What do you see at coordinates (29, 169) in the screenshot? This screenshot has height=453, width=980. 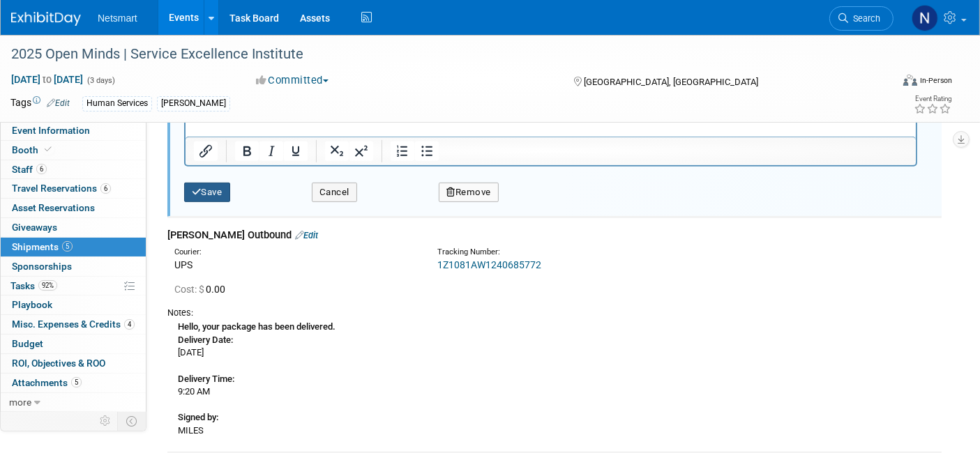 I see `span: Staff` at bounding box center [29, 169].